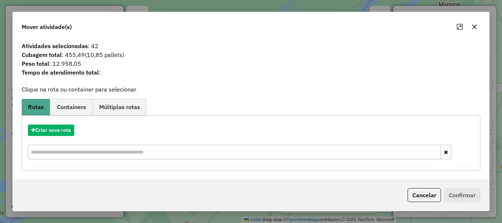 Image resolution: width=502 pixels, height=223 pixels. Describe the element at coordinates (71, 107) in the screenshot. I see `span: Containers` at that location.